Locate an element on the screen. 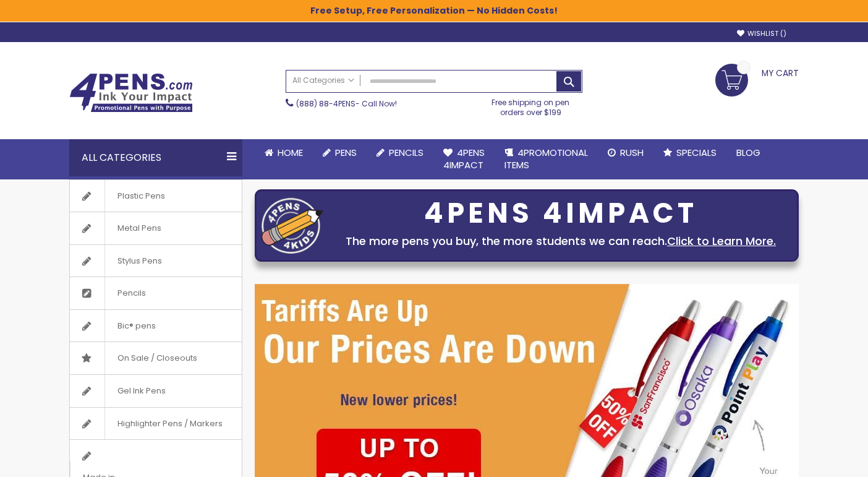 The height and width of the screenshot is (477, 868). a: 4Pens4impact is located at coordinates (463, 159).